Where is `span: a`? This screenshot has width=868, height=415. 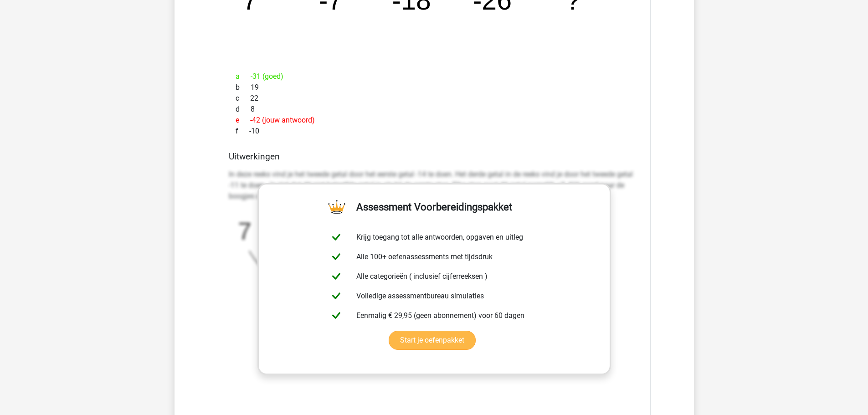 span: a is located at coordinates (243, 77).